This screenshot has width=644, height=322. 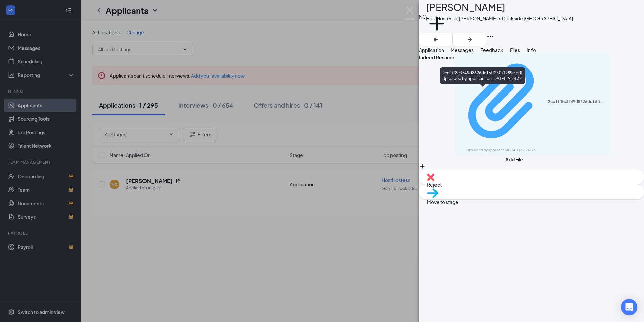 I want to click on button: PlusAdd a tag, so click(x=436, y=27).